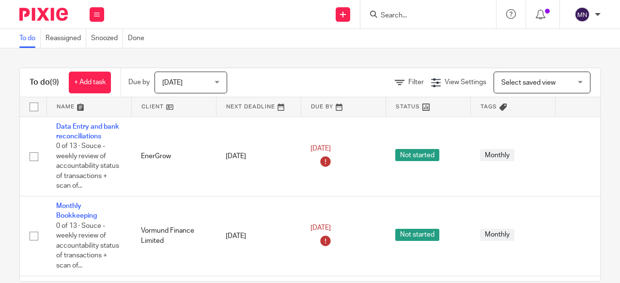  Describe the element at coordinates (44, 14) in the screenshot. I see `img: Pixie` at that location.